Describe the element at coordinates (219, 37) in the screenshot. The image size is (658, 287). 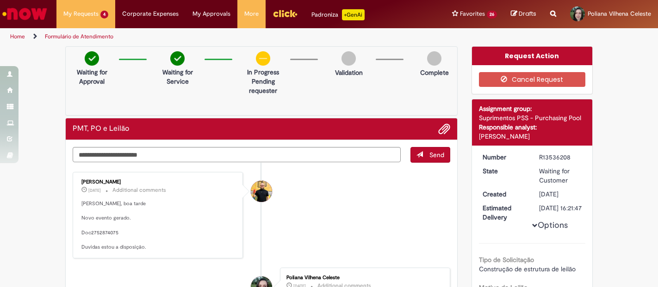
I see `ul: Page breadcrumbs` at that location.